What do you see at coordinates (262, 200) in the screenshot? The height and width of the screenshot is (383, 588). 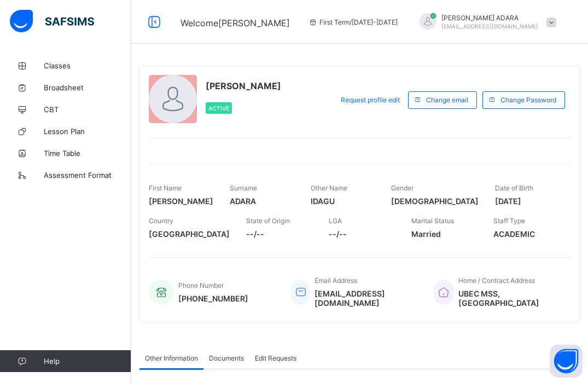 I see `span: ADARA` at bounding box center [262, 200].